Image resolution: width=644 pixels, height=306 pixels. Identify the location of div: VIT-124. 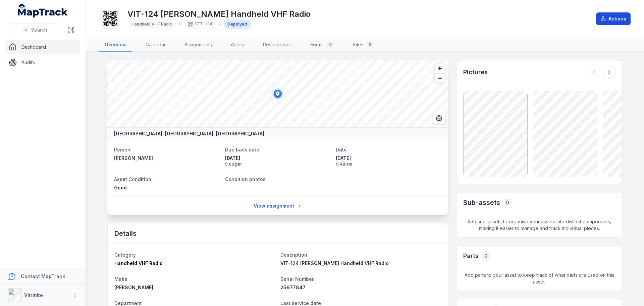
(200, 24).